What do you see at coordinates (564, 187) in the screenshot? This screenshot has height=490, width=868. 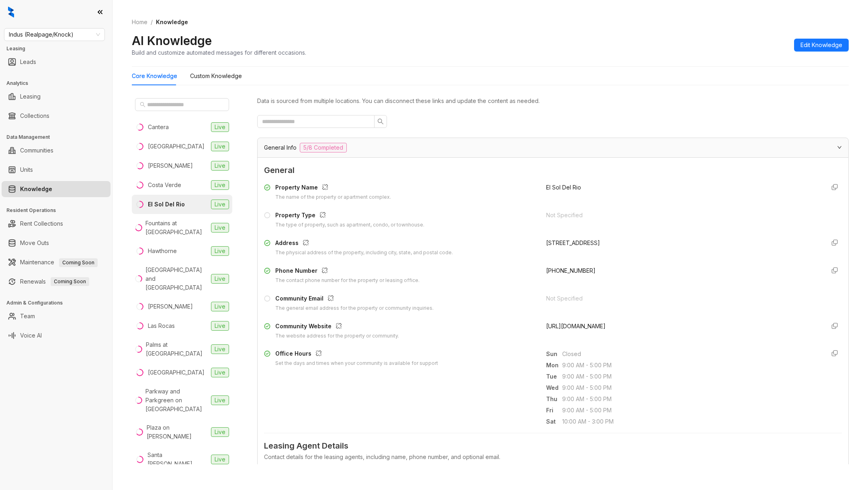 I see `span: El Sol Del Rio` at bounding box center [564, 187].